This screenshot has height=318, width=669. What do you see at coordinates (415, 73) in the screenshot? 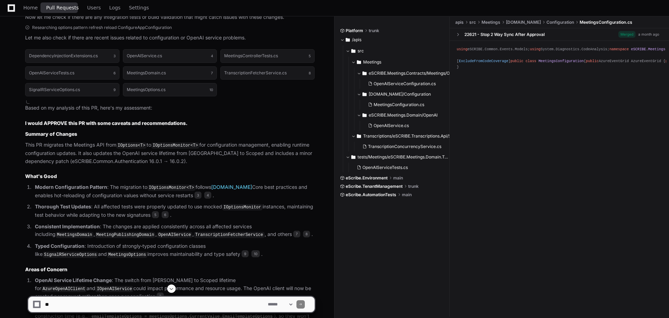
I see `span: eSCRIBE.Meetings.Contracts/Meetings/OpenAI` at bounding box center [415, 73].